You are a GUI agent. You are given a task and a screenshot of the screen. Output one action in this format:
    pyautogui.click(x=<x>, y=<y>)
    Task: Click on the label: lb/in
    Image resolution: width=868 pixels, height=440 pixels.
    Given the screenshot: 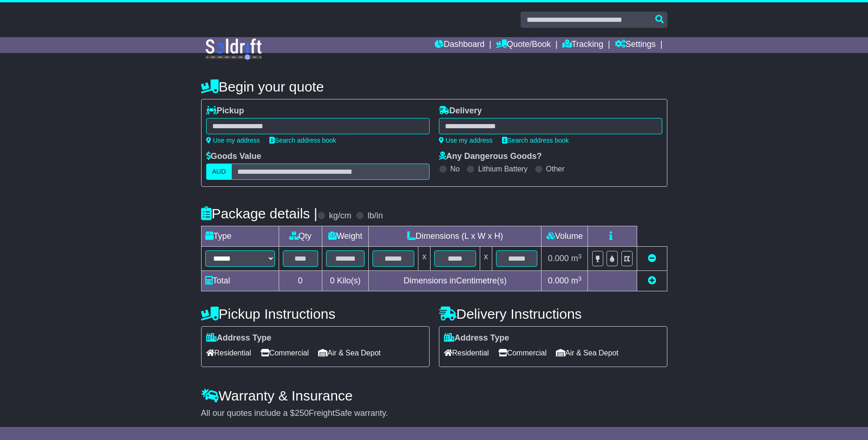 What is the action you would take?
    pyautogui.click(x=375, y=216)
    